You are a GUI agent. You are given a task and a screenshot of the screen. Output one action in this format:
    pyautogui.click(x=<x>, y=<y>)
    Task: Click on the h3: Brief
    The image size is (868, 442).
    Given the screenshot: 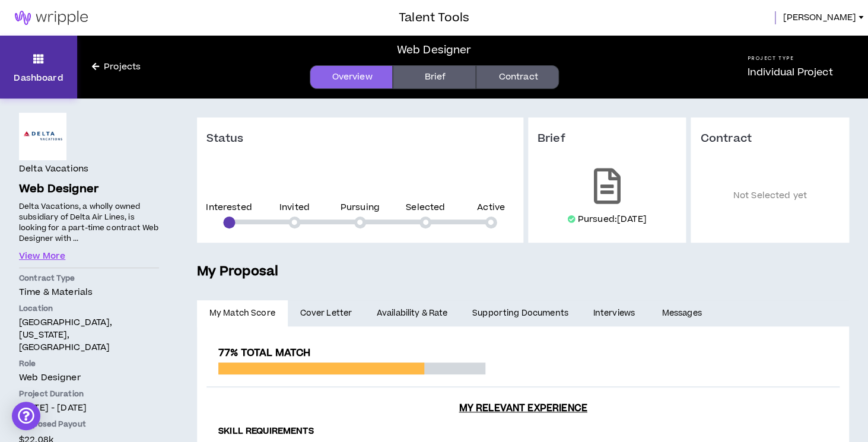 What is the action you would take?
    pyautogui.click(x=607, y=139)
    